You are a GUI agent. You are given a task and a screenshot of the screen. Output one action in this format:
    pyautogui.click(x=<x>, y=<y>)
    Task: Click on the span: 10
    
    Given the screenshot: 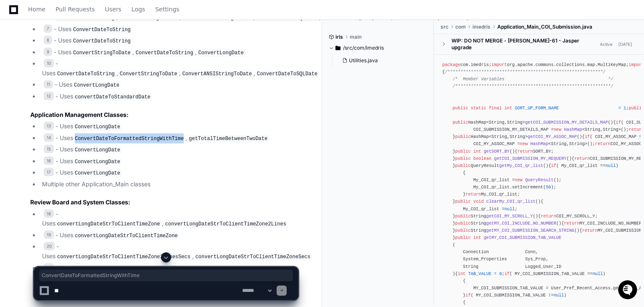 What is the action you would take?
    pyautogui.click(x=49, y=63)
    